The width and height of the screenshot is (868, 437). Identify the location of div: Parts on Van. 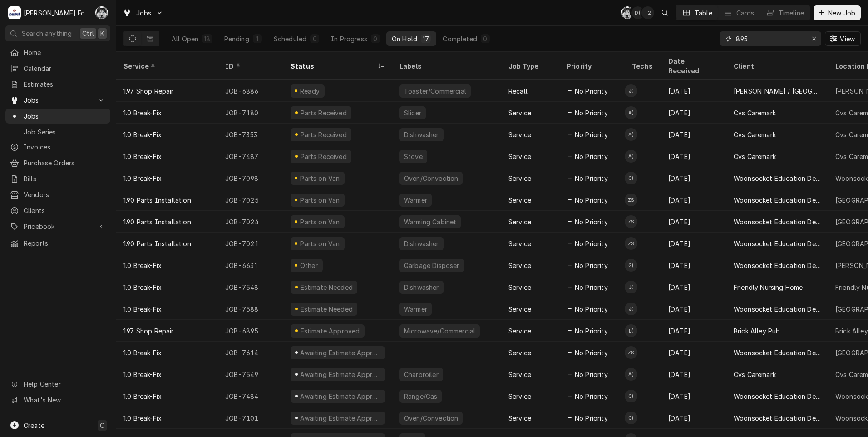
(320, 243).